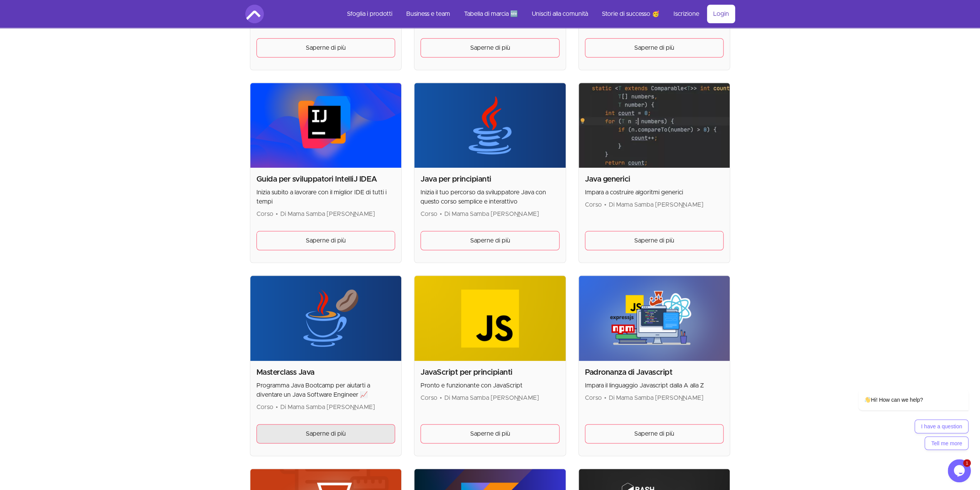 This screenshot has height=490, width=980. What do you see at coordinates (70, 99) in the screenshot?
I see `div: 👋Hi! How can we help?I have a questionTell me more` at bounding box center [70, 99].